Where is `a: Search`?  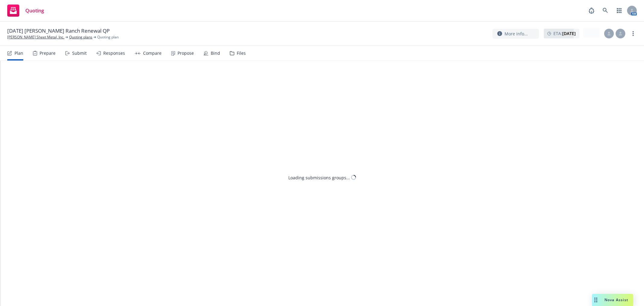
a: Search is located at coordinates (605, 11).